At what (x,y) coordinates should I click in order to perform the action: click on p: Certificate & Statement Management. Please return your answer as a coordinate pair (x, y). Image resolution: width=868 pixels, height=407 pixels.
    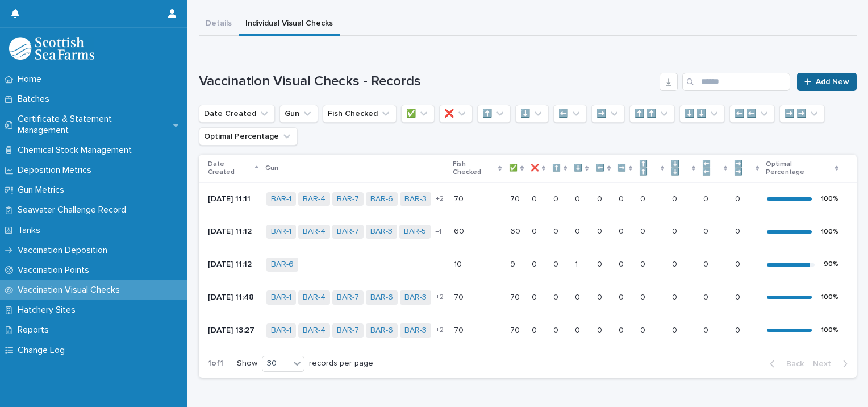
    Looking at the image, I should click on (93, 124).